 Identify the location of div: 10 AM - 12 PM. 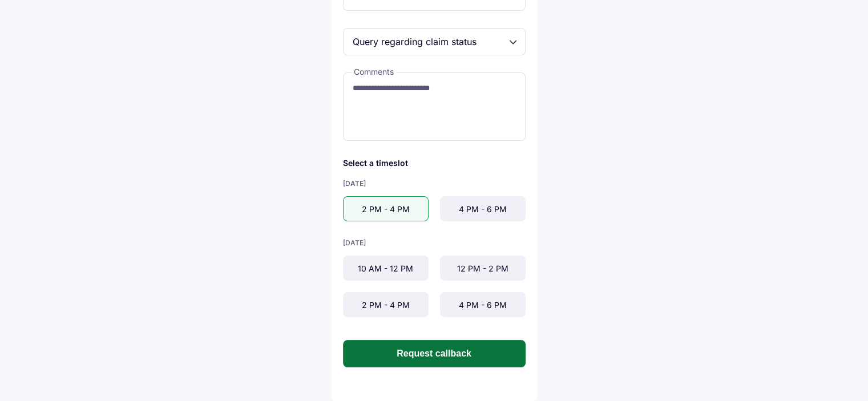
(386, 268).